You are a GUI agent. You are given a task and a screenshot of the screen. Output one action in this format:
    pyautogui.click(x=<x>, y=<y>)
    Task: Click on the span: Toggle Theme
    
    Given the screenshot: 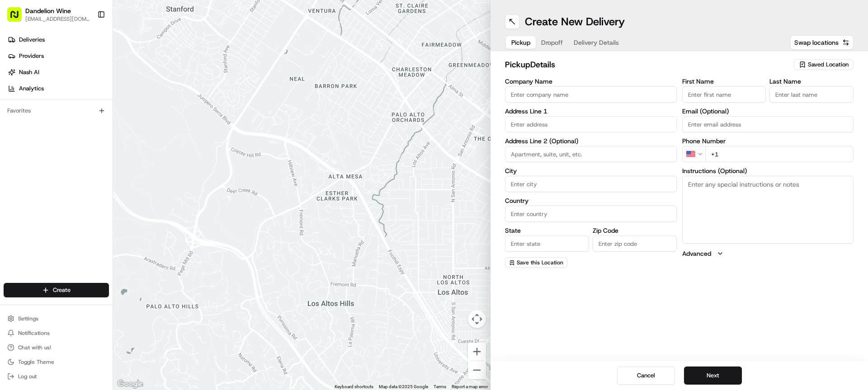 What is the action you would take?
    pyautogui.click(x=36, y=362)
    